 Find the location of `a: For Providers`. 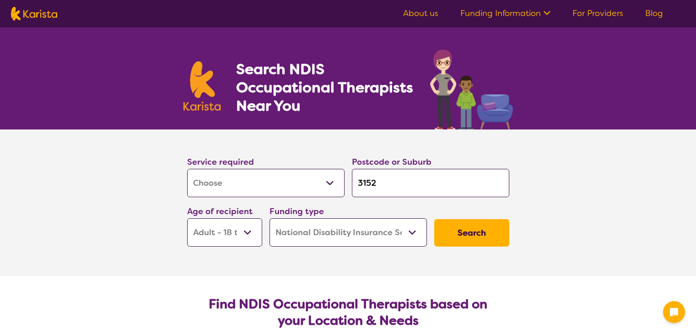

a: For Providers is located at coordinates (598, 13).